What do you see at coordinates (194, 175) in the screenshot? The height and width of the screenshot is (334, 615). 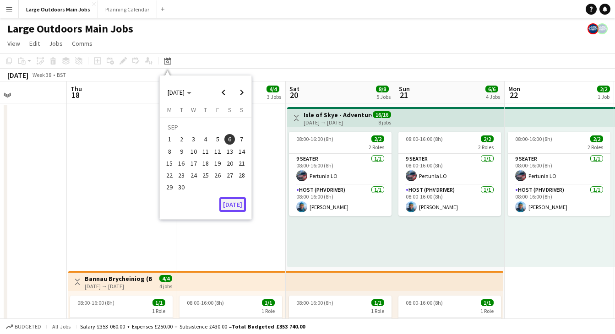 I see `button: 24-09-2025` at bounding box center [194, 175].